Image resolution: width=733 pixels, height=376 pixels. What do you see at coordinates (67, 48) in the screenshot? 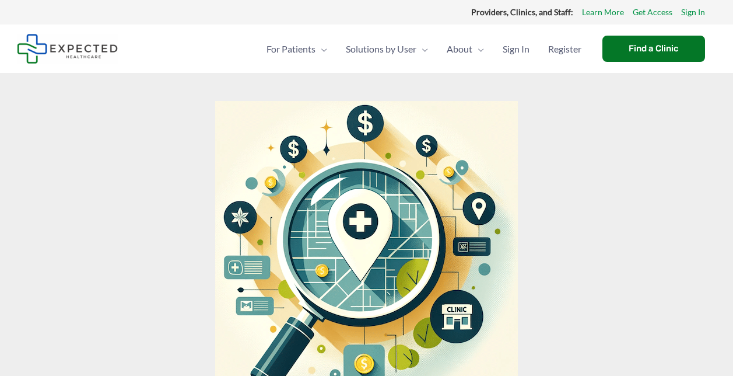
I see `img: Expected Healthcare Logo - side, dark font, small` at bounding box center [67, 48].